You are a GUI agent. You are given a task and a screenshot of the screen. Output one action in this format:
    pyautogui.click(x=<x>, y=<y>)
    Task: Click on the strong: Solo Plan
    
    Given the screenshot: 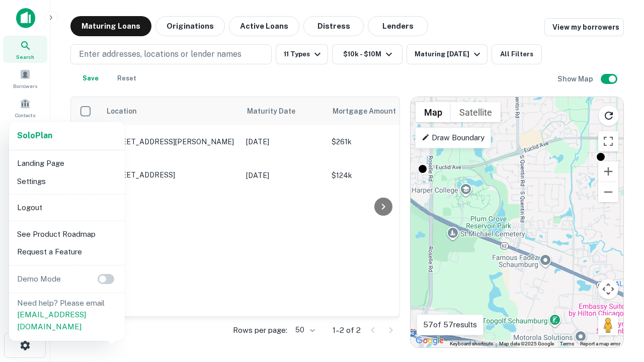 What is the action you would take?
    pyautogui.click(x=35, y=135)
    